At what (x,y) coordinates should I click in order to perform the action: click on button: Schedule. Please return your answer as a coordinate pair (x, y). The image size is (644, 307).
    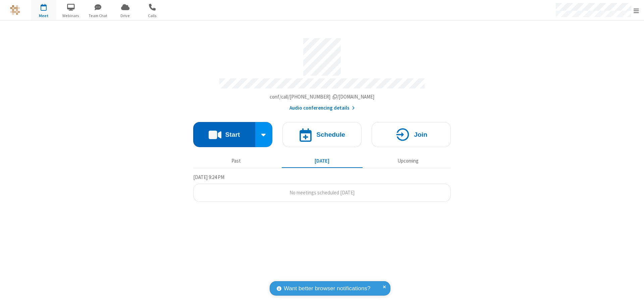
    Looking at the image, I should click on (322, 134).